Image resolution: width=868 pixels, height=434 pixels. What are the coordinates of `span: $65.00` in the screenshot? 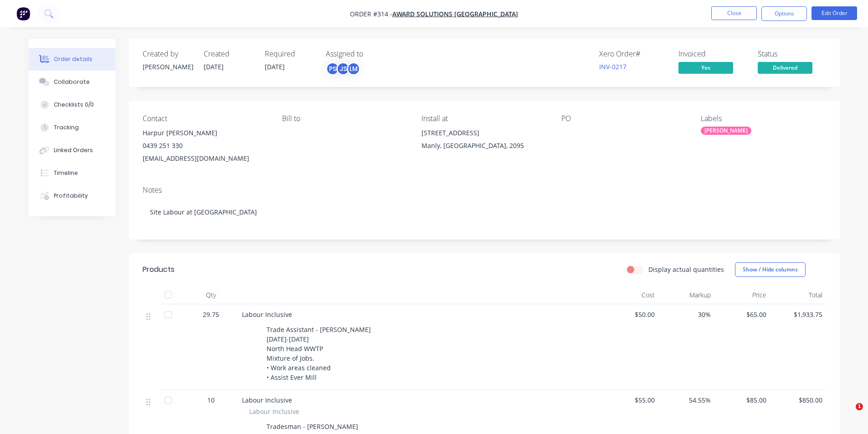 It's located at (742, 314).